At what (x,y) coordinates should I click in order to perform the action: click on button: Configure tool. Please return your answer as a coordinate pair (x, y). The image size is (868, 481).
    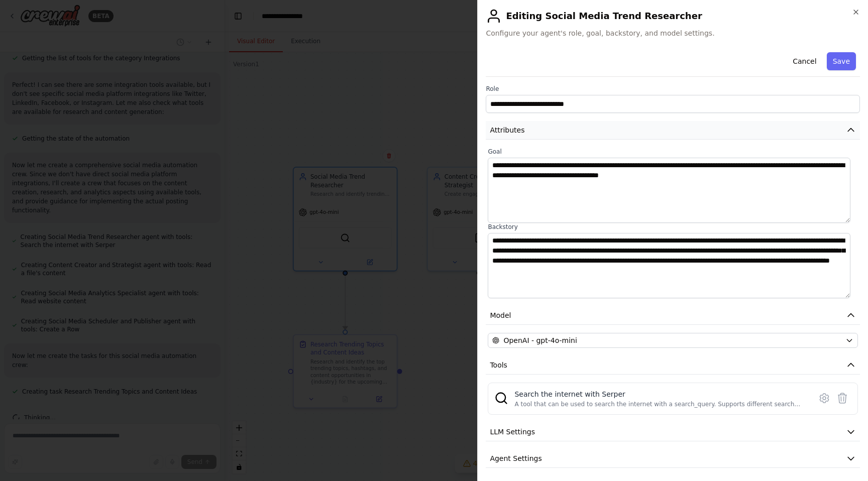
    Looking at the image, I should click on (824, 398).